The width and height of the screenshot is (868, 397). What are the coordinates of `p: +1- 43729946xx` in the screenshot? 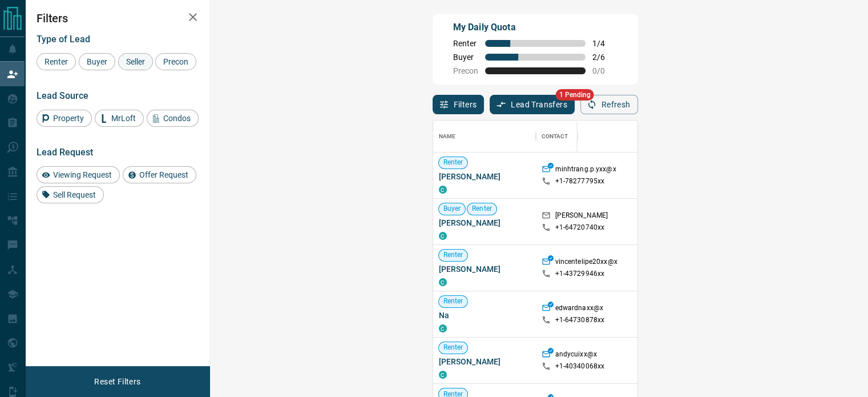 It's located at (580, 273).